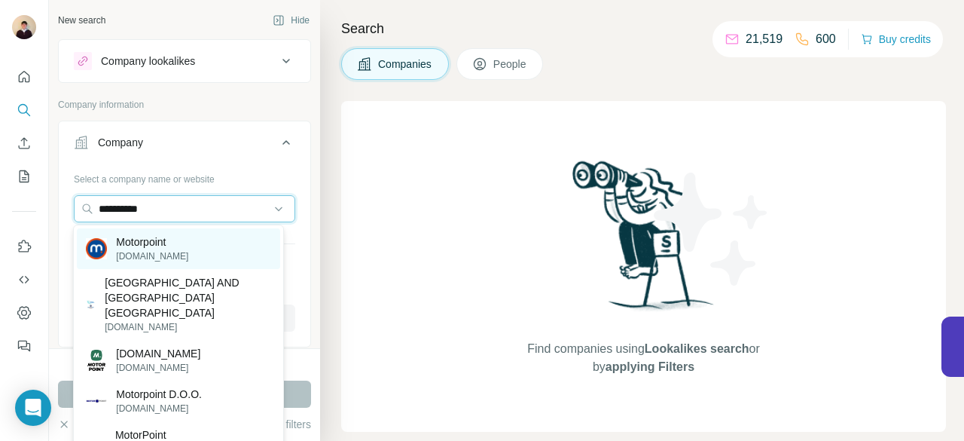  Describe the element at coordinates (826, 39) in the screenshot. I see `p: 600` at that location.